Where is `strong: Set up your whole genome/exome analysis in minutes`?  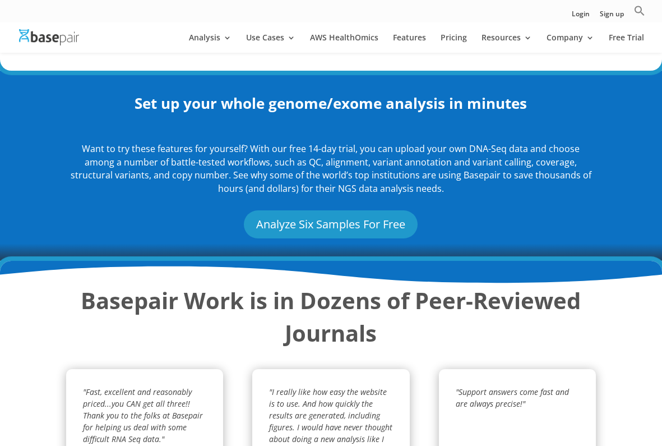 strong: Set up your whole genome/exome analysis in minutes is located at coordinates (331, 103).